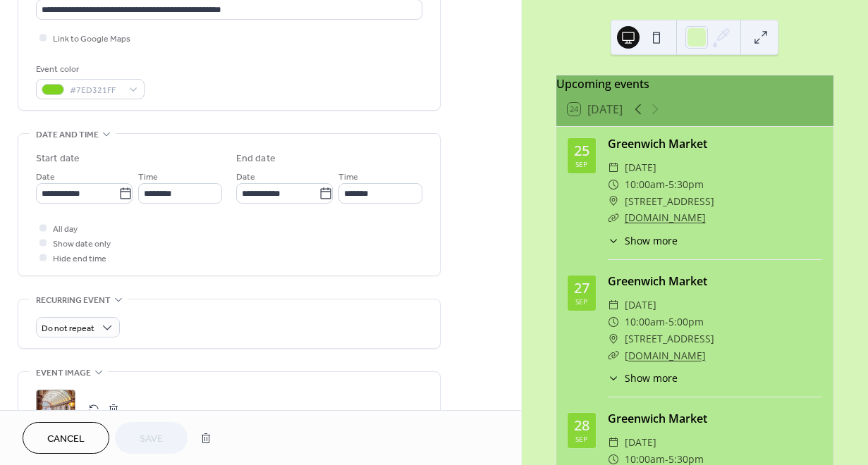 Image resolution: width=868 pixels, height=465 pixels. What do you see at coordinates (73, 300) in the screenshot?
I see `span: Recurring event` at bounding box center [73, 300].